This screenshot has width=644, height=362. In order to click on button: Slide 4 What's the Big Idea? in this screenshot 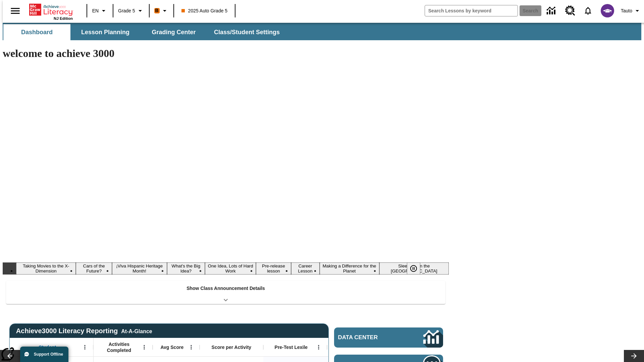, I will do `click(186, 268)`.